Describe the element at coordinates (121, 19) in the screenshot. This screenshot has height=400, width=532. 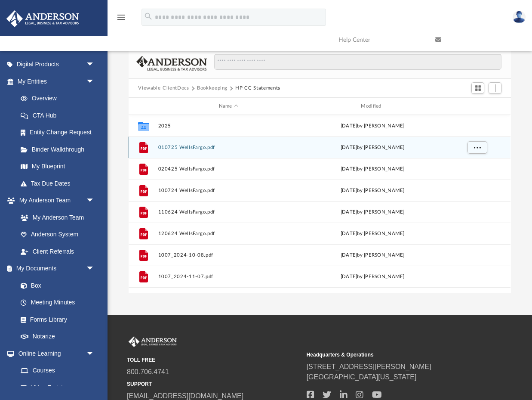
I see `a: menu` at that location.